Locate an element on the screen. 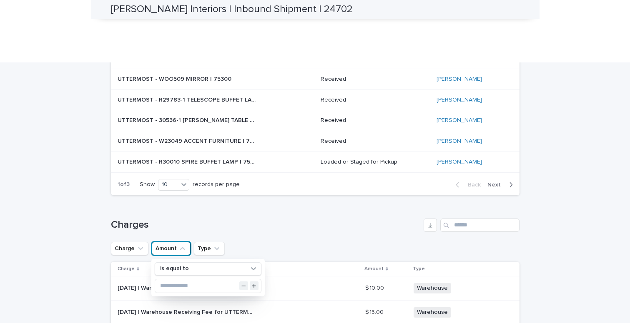 This screenshot has width=630, height=323. p: 2025-09-12 | Warehouse Receiving Fee for UTTERMOST - 23760 ARECA BENCH | 75307 Size M - Job: BRYA... is located at coordinates (187, 287).